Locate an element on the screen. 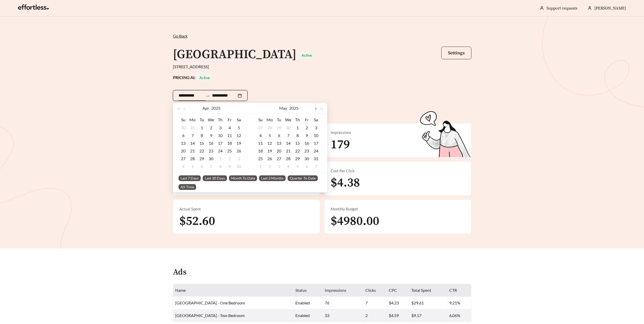 This screenshot has height=324, width=644. td: 2025-05-09 is located at coordinates (307, 135).